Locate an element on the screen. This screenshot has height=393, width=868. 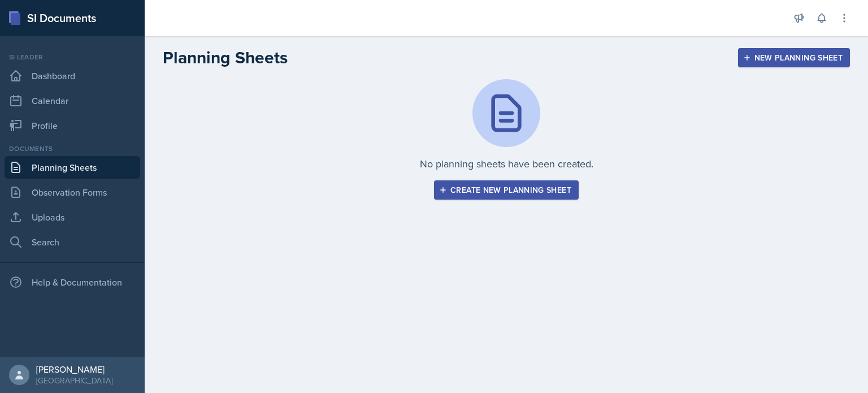
a: Dashboard is located at coordinates (72, 76).